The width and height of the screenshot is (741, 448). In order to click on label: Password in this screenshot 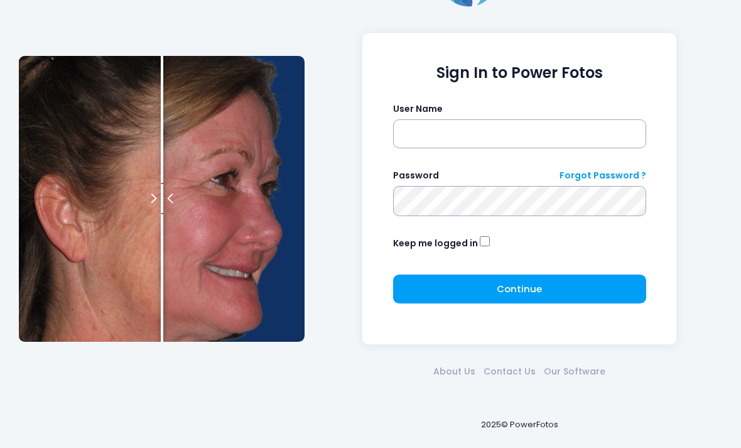, I will do `click(416, 175)`.